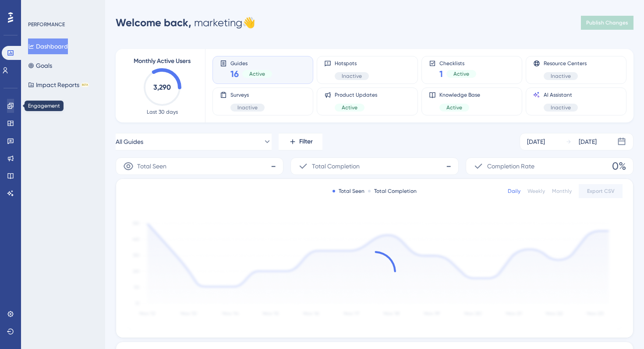  What do you see at coordinates (601, 191) in the screenshot?
I see `span: Export CSV` at bounding box center [601, 191].